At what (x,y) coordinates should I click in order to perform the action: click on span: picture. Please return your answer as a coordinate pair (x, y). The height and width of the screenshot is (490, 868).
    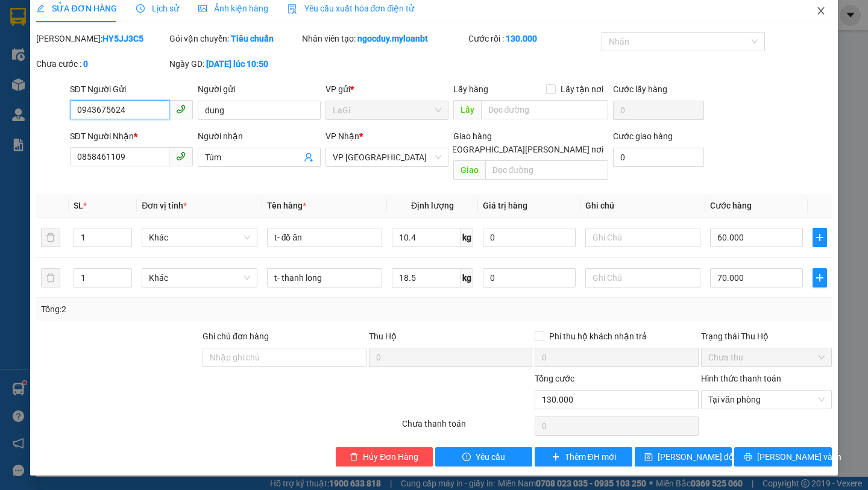
    Looking at the image, I should click on (203, 8).